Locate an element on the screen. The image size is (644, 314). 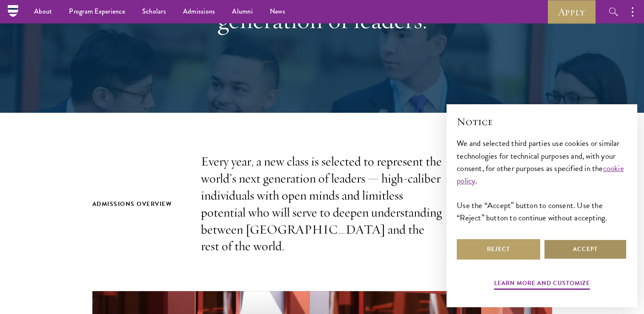
button: Accept is located at coordinates (585, 249).